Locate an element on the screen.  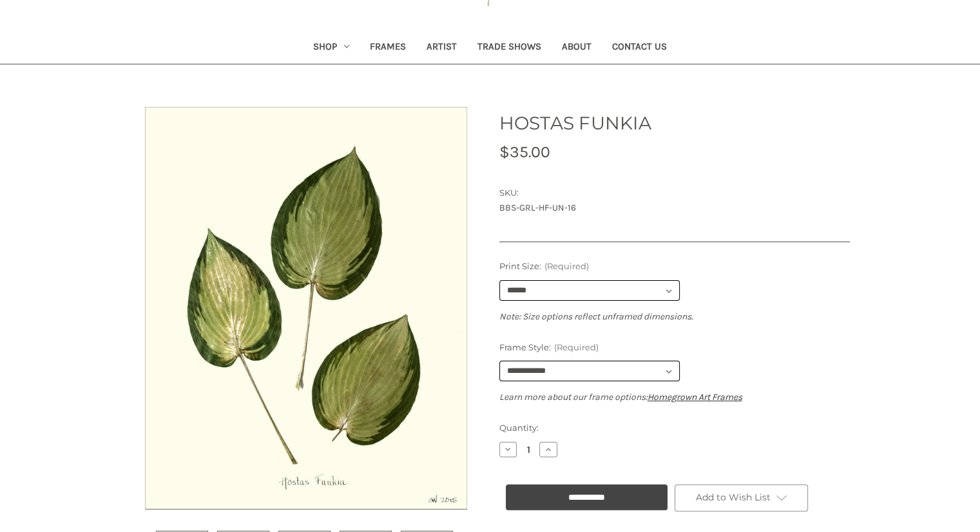
a: Frames is located at coordinates (388, 48).